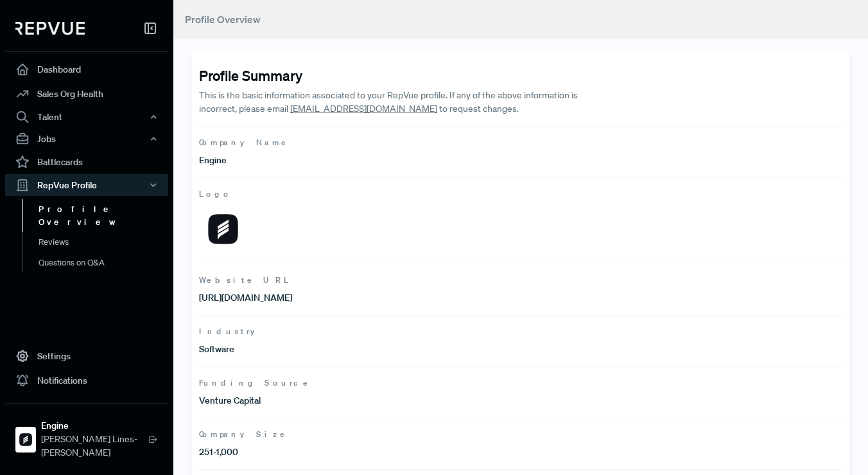 The width and height of the screenshot is (868, 475). I want to click on a: Reviews, so click(104, 243).